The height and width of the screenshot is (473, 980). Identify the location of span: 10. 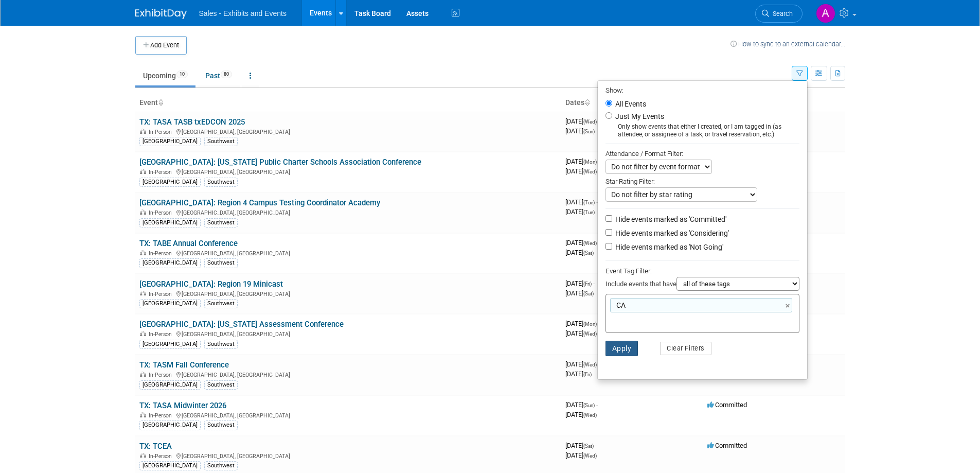
(182, 74).